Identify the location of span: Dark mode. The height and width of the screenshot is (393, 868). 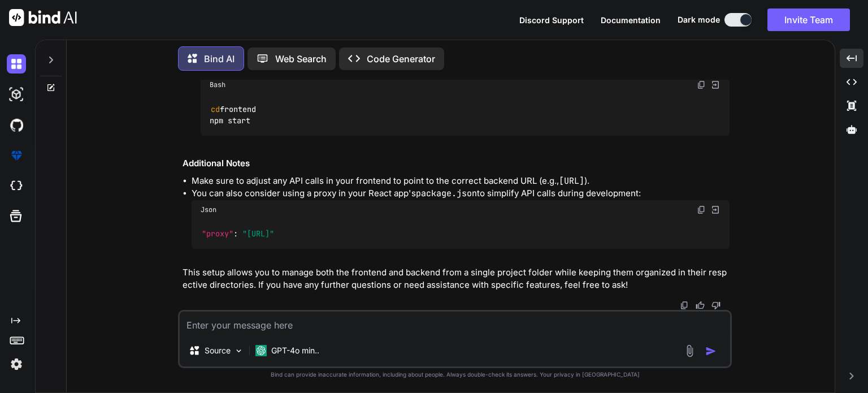
(698, 20).